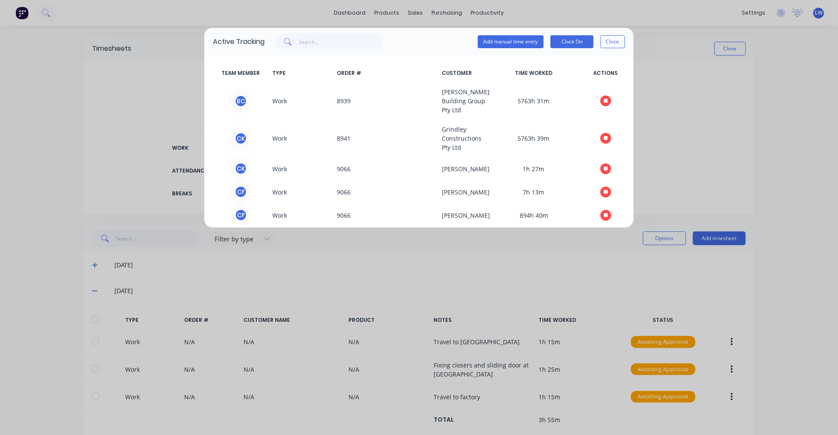 The image size is (838, 435). What do you see at coordinates (301, 73) in the screenshot?
I see `span: TYPE` at bounding box center [301, 73].